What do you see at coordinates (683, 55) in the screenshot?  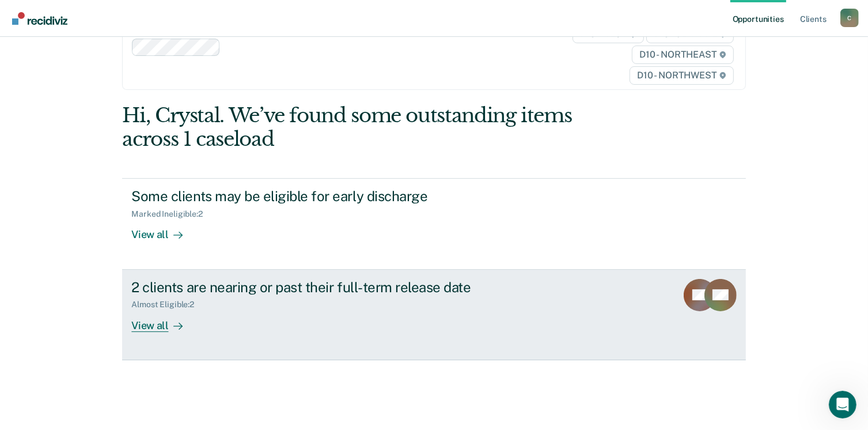 I see `span: D10 - NORTHEAST` at bounding box center [683, 55].